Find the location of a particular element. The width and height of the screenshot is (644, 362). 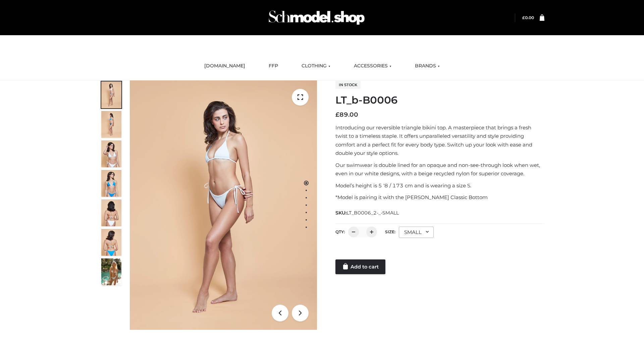

a: £0.00 is located at coordinates (528, 17).